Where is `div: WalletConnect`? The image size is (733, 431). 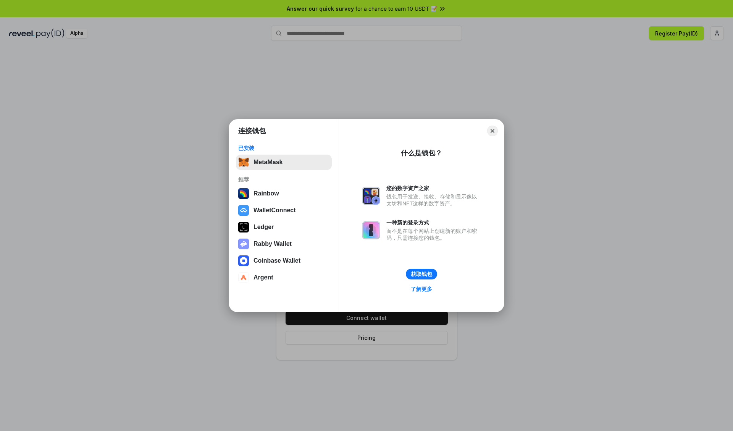
div: WalletConnect is located at coordinates (275, 210).